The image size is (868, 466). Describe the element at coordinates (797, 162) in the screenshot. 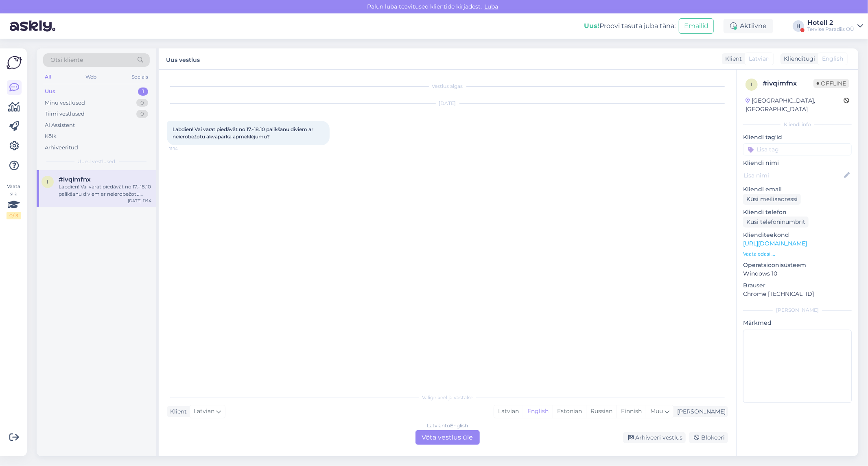

I see `p: Kliendi nimi` at that location.